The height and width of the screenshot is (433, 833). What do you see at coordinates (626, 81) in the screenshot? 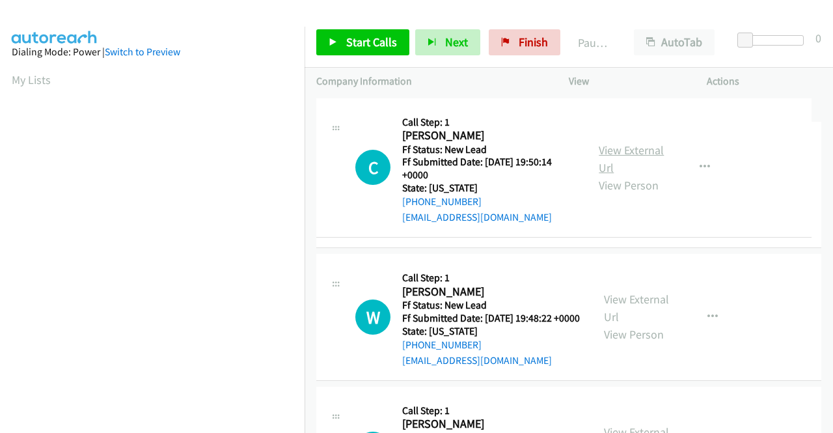
I see `p: View` at bounding box center [626, 81].